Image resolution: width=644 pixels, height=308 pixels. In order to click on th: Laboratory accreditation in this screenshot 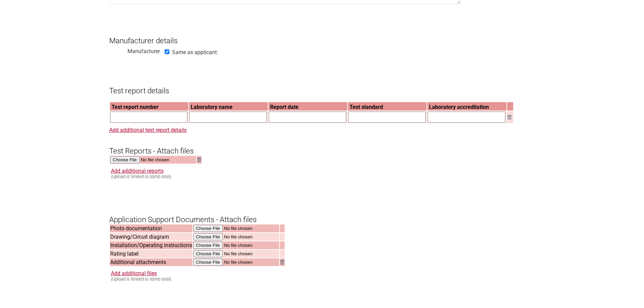, I will do `click(467, 106)`.